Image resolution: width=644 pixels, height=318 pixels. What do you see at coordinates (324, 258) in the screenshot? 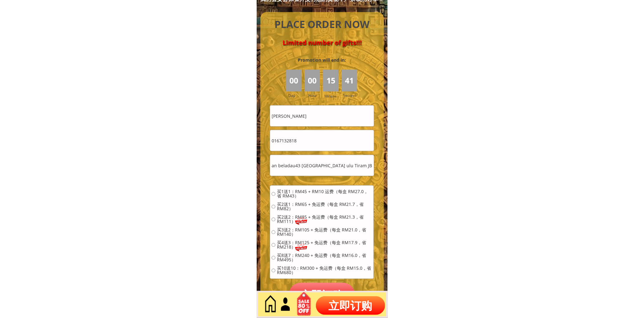
I see `span: 买8送7：RM240 + 免运费（每盒 RM16.0，省 RM495）` at bounding box center [324, 258].